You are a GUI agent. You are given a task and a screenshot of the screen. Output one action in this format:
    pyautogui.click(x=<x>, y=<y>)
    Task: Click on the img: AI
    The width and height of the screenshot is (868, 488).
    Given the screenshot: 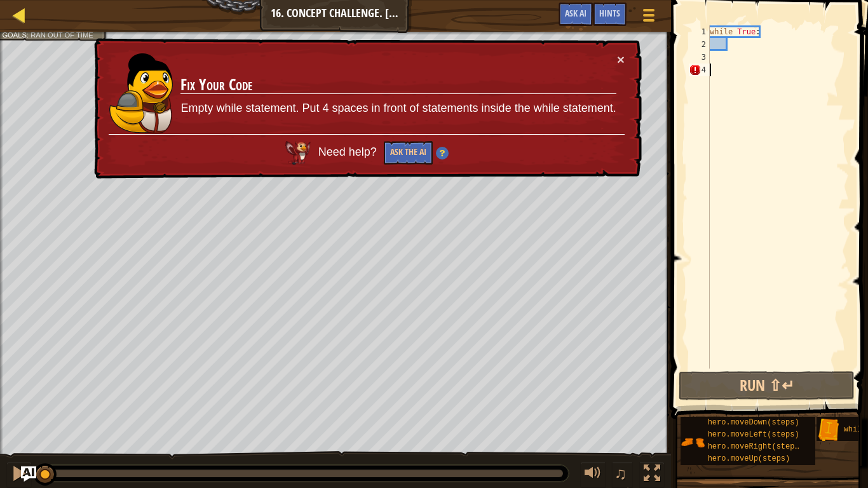 What is the action you would take?
    pyautogui.click(x=298, y=152)
    